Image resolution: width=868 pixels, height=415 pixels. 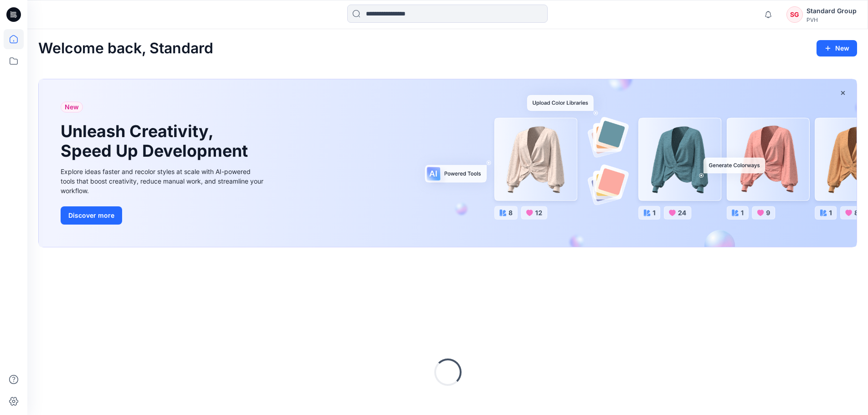 What do you see at coordinates (832, 11) in the screenshot?
I see `div: Standard Group` at bounding box center [832, 11].